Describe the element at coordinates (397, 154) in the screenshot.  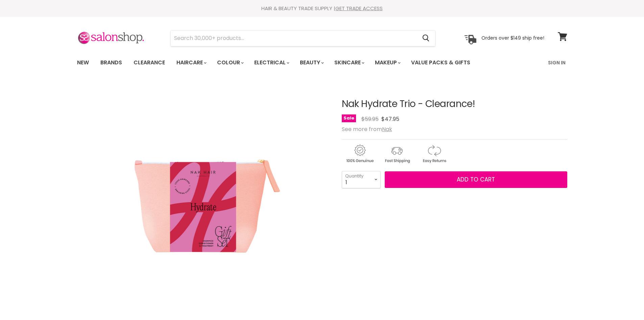
I see `img: shipping.gif` at that location.